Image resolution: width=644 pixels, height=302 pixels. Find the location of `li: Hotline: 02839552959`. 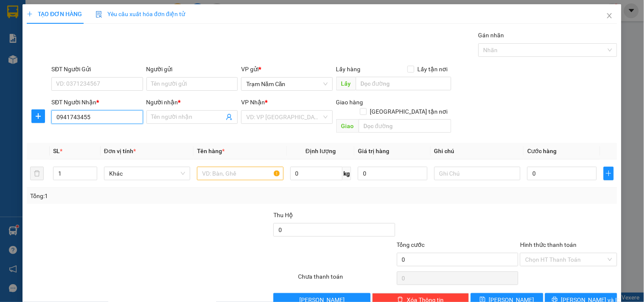

li: Hotline: 02839552959 is located at coordinates (217, 36).